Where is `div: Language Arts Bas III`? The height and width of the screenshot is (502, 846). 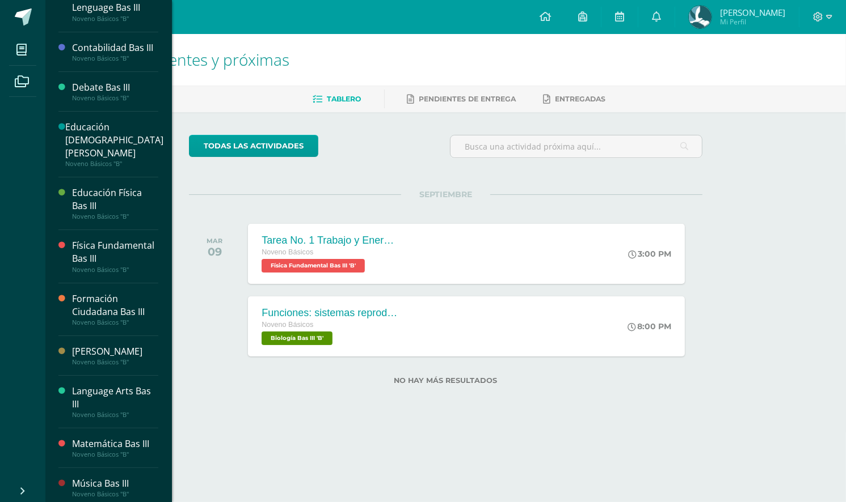
div: Language Arts Bas III is located at coordinates (115, 398).